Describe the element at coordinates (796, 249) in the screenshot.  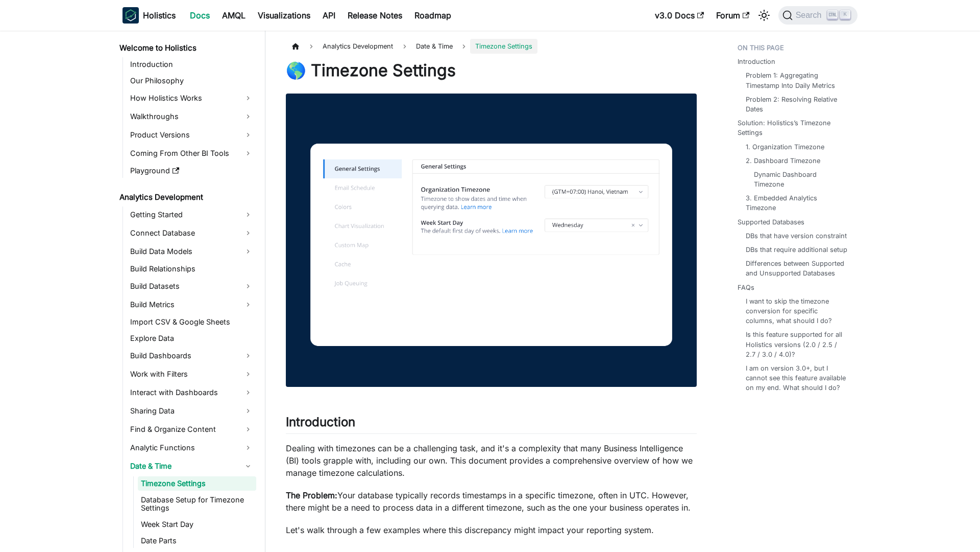
I see `a: DBs that require additional setup` at that location.